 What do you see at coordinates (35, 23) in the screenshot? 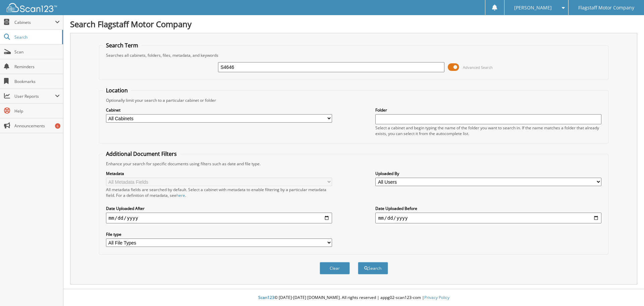
I see `span: Cabinets` at bounding box center [35, 23].